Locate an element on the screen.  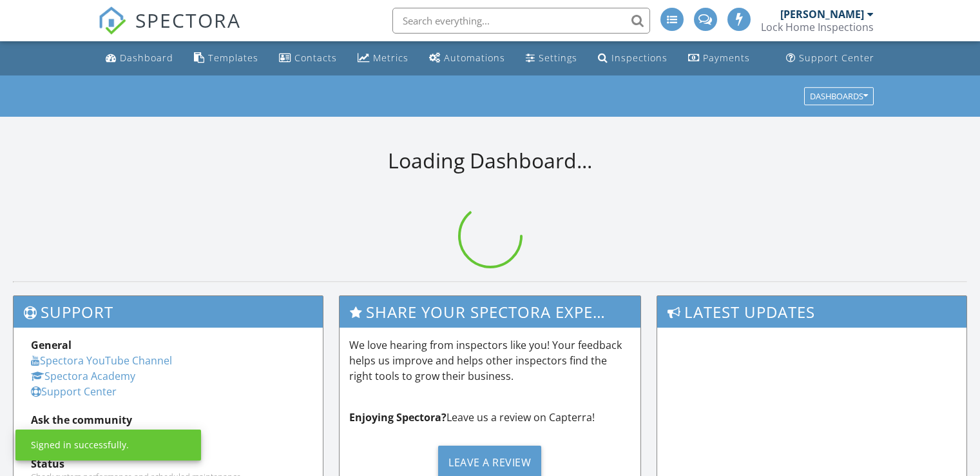
span: SPECTORA is located at coordinates (188, 20).